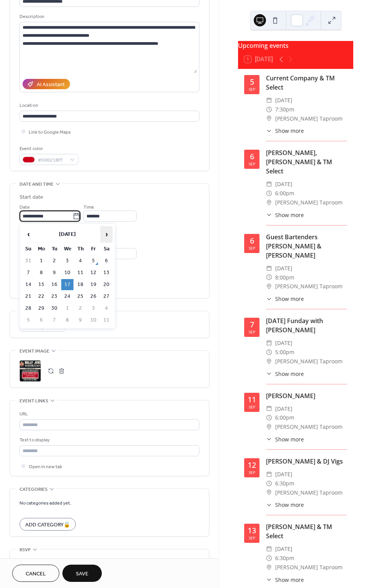 The width and height of the screenshot is (372, 588). I want to click on span: 5:00pm, so click(285, 352).